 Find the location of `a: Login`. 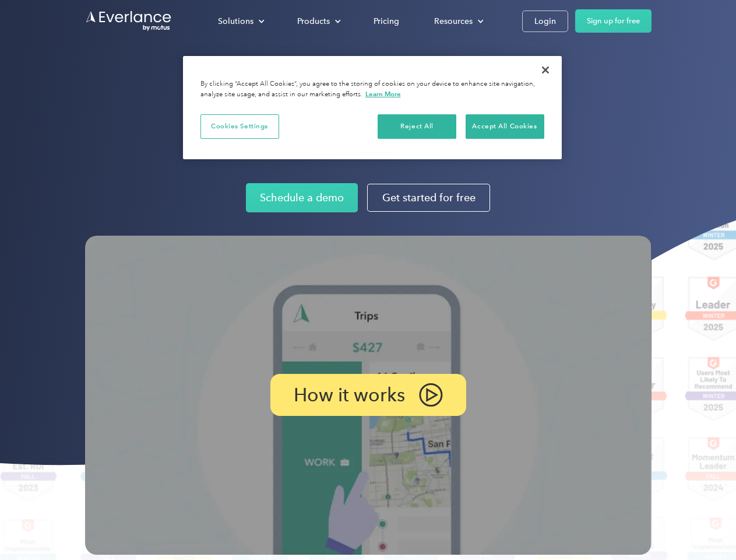

a: Login is located at coordinates (545, 21).